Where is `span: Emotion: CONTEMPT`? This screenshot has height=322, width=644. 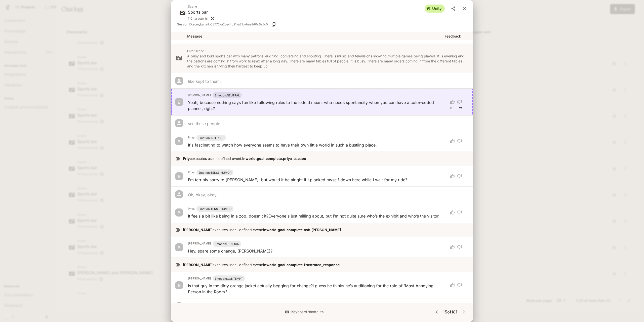
span: Emotion: CONTEMPT is located at coordinates (229, 279).